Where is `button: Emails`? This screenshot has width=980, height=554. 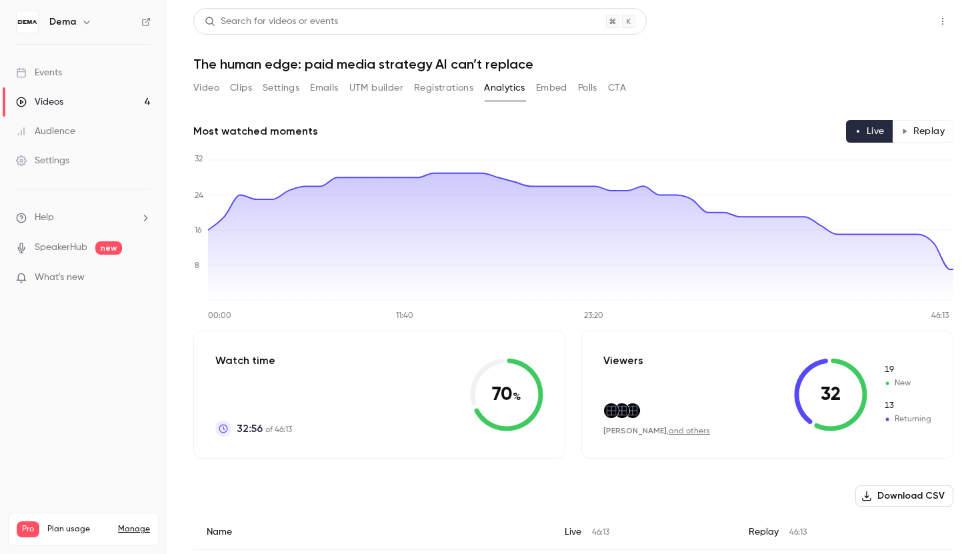
button: Emails is located at coordinates (324, 88).